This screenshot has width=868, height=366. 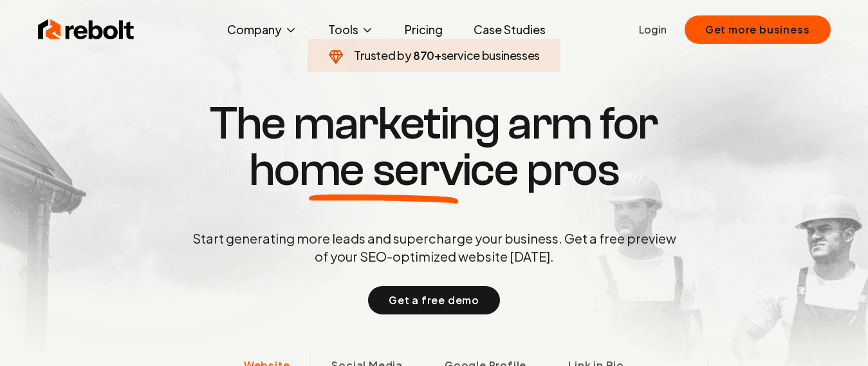 I want to click on p: Start generating more leads and supercharge your business. Get a free preview of your SEO-optimiz..., so click(x=434, y=247).